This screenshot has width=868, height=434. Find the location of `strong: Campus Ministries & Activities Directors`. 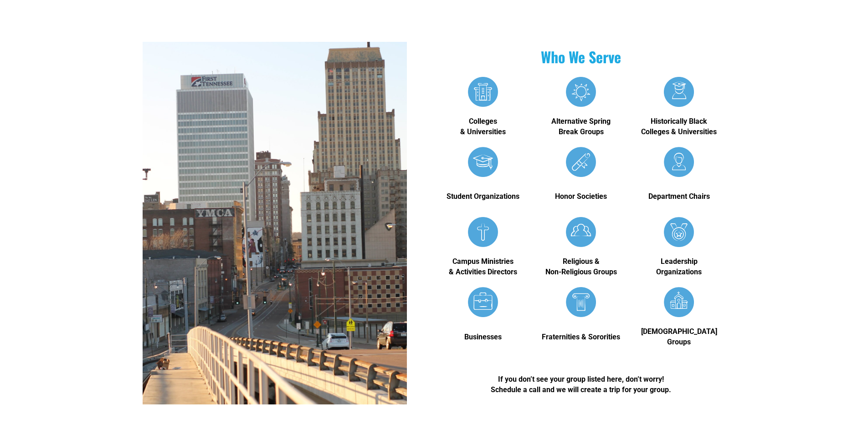

strong: Campus Ministries & Activities Directors is located at coordinates (483, 266).